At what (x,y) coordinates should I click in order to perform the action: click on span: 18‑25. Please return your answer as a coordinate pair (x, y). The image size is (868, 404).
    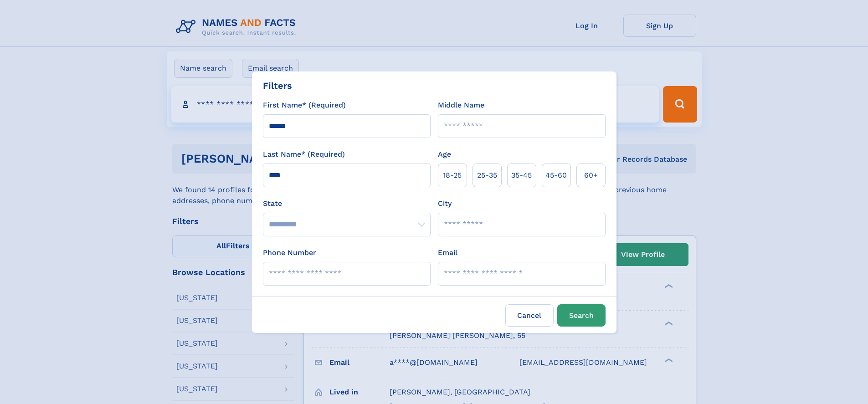
    Looking at the image, I should click on (452, 175).